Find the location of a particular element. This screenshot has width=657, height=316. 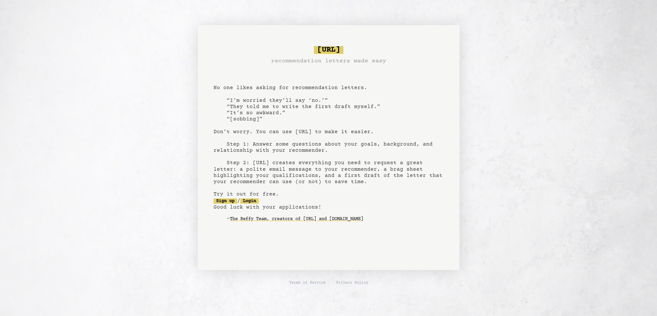

a: Sign up is located at coordinates (225, 201).